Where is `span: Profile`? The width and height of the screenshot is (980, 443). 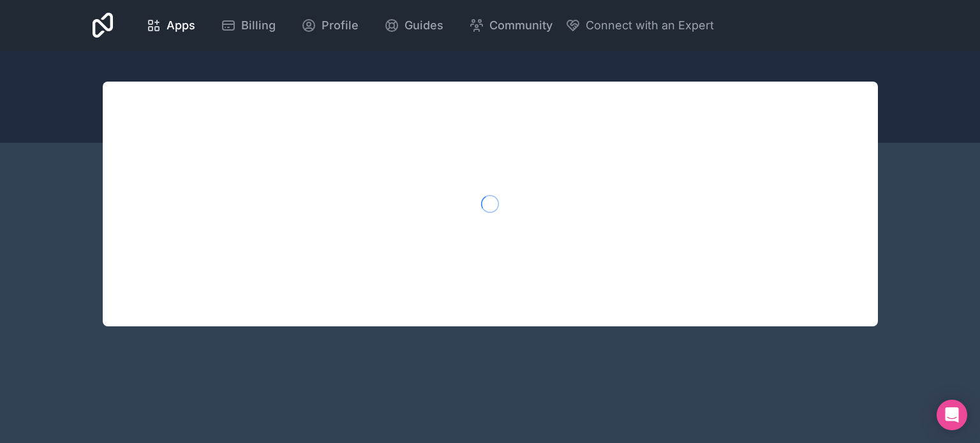 span: Profile is located at coordinates (340, 26).